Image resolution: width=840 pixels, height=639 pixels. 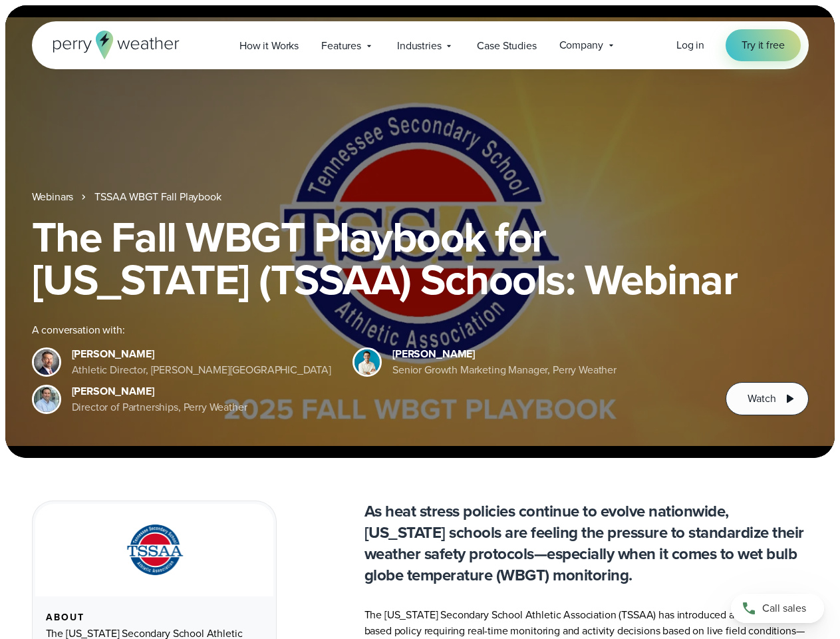 What do you see at coordinates (767, 398) in the screenshot?
I see `button: Watch` at bounding box center [767, 398].